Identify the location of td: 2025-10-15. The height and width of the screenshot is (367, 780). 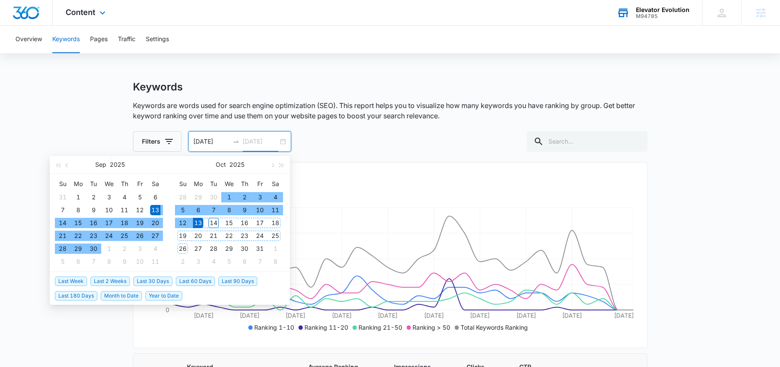
(229, 223).